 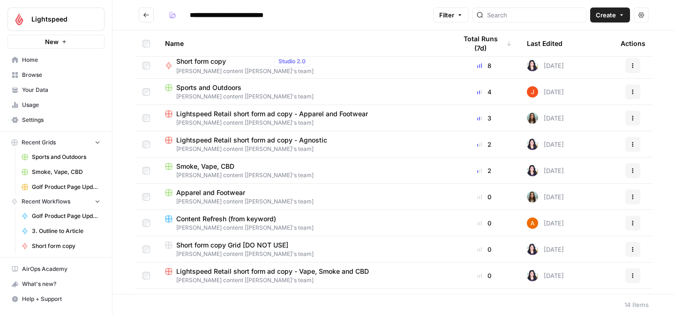 I want to click on button: Help + Support, so click(x=56, y=299).